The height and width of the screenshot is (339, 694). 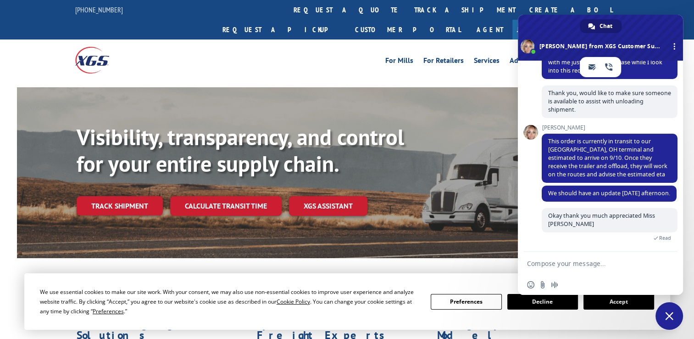 I want to click on b: Visibility, transparency, and control for your entire supply chain., so click(x=240, y=150).